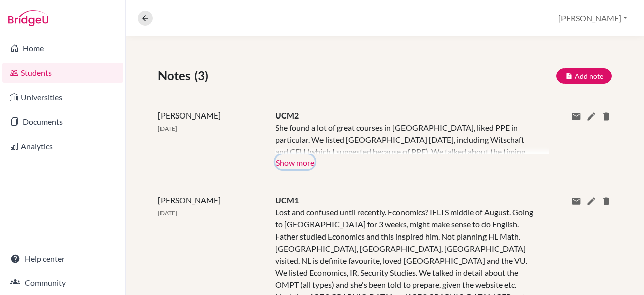  What do you see at coordinates (28, 18) in the screenshot?
I see `img: Bridge-U` at bounding box center [28, 18].